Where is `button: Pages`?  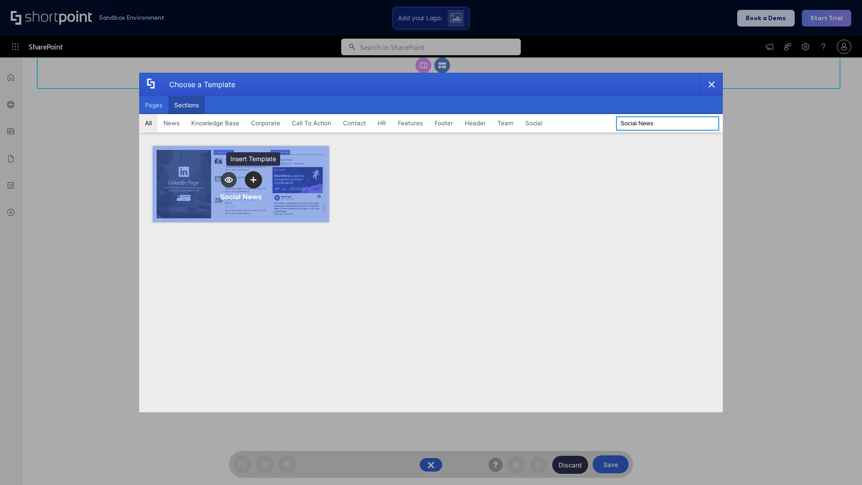 button: Pages is located at coordinates (153, 105).